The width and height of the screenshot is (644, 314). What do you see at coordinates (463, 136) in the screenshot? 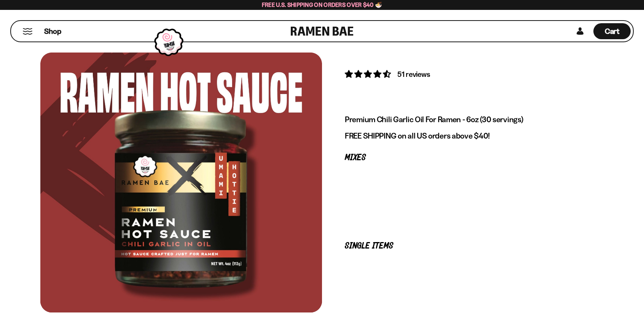
I see `p: FREE SHIPPING on all US orders above $40!` at bounding box center [463, 136].